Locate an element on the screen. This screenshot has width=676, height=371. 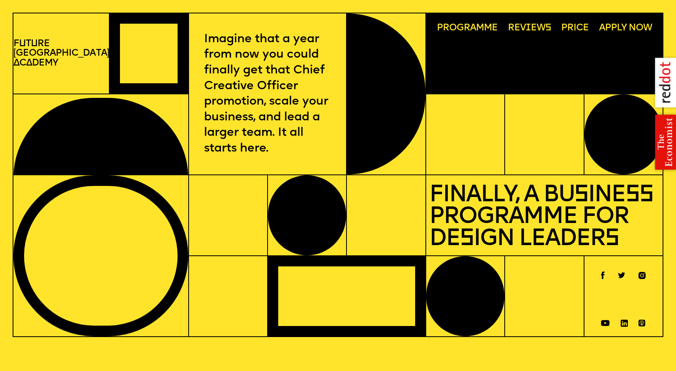
span: A is located at coordinates (16, 63).